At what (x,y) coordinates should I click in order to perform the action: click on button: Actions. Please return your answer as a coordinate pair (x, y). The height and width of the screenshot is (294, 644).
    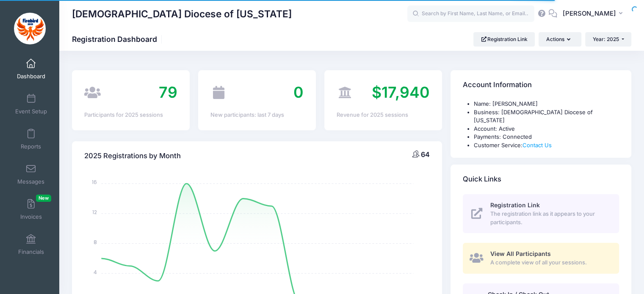
    Looking at the image, I should click on (559, 39).